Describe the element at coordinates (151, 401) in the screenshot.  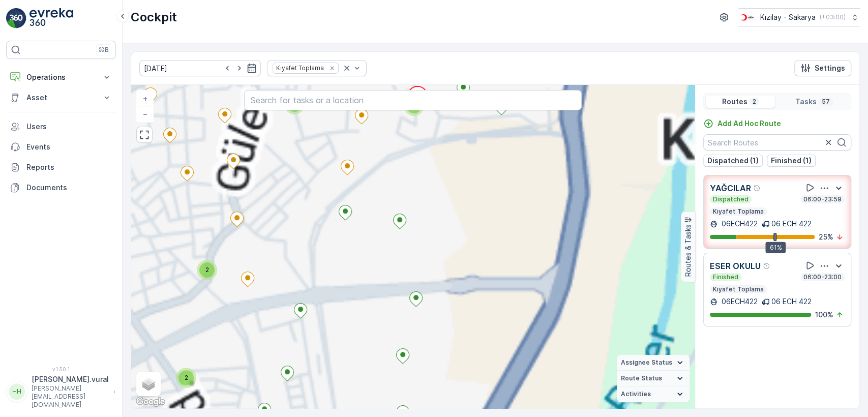
I see `img: Google` at that location.